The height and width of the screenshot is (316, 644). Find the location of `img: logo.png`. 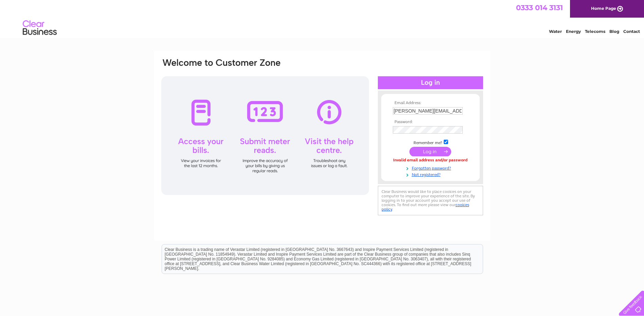

img: logo.png is located at coordinates (40, 28).